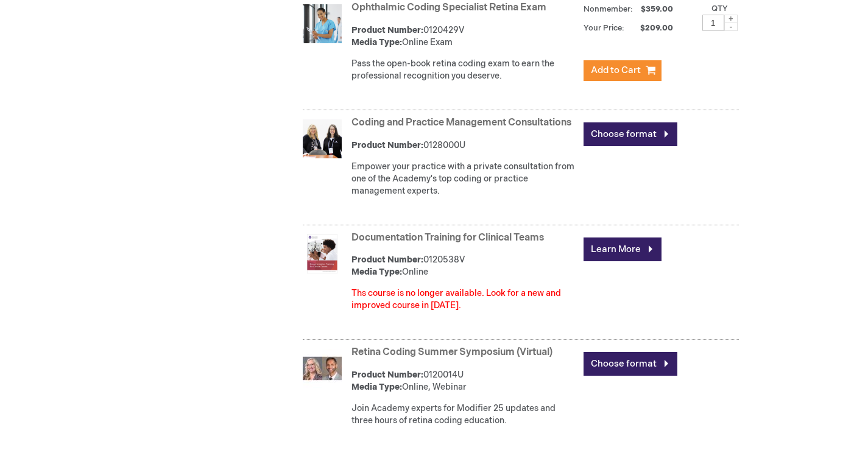  I want to click on span: $359.00, so click(657, 9).